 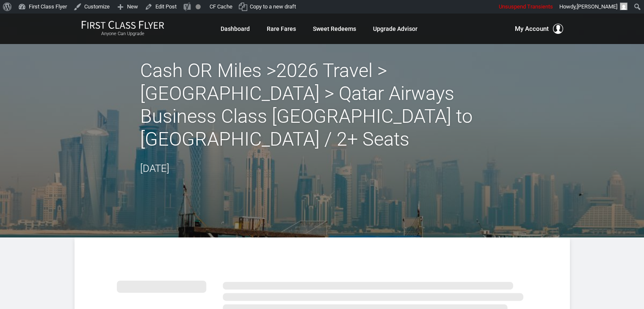 What do you see at coordinates (539, 29) in the screenshot?
I see `button: My Account` at bounding box center [539, 29].